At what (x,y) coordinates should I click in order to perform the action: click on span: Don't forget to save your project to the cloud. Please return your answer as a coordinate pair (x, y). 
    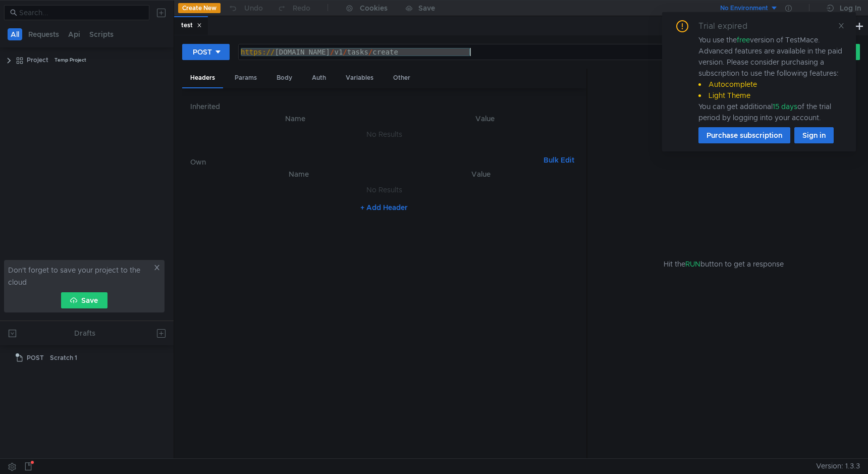
    Looking at the image, I should click on (80, 276).